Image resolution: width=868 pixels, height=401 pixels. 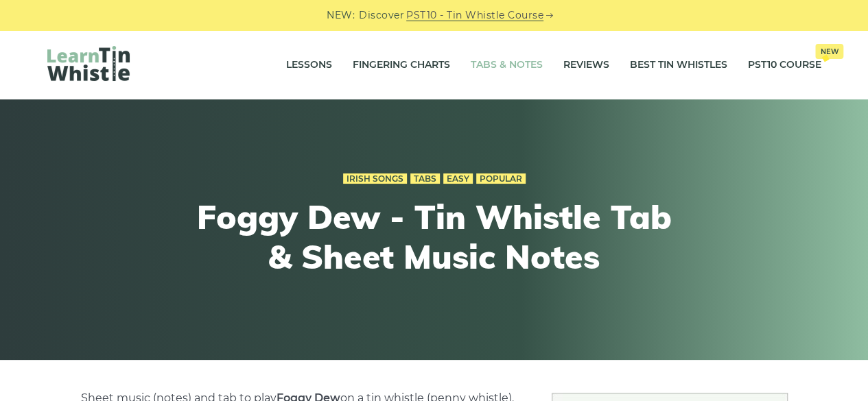 I want to click on a: Tabs, so click(x=425, y=179).